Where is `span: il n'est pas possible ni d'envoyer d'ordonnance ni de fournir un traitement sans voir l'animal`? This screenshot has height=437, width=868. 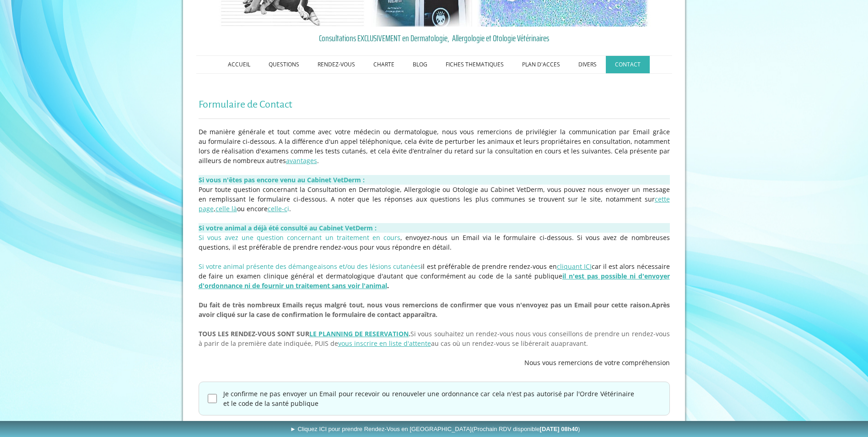
span: il n'est pas possible ni d'envoyer d'ordonnance ni de fournir un traitement sans voir l'animal is located at coordinates (434, 281).